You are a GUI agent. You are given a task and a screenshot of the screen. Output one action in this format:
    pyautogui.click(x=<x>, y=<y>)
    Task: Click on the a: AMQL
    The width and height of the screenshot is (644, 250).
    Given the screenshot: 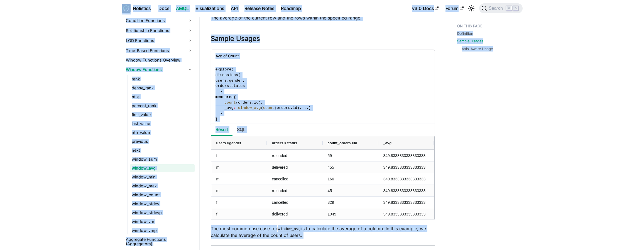 What is the action you would take?
    pyautogui.click(x=183, y=8)
    